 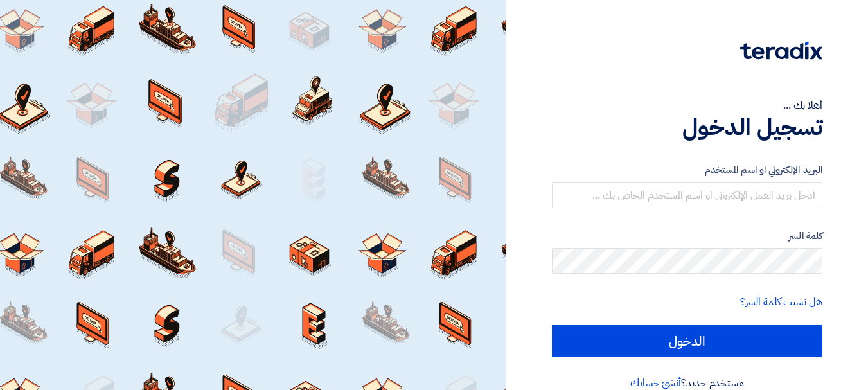 What do you see at coordinates (781, 302) in the screenshot?
I see `a: هل نسيت كلمة السر؟` at bounding box center [781, 302].